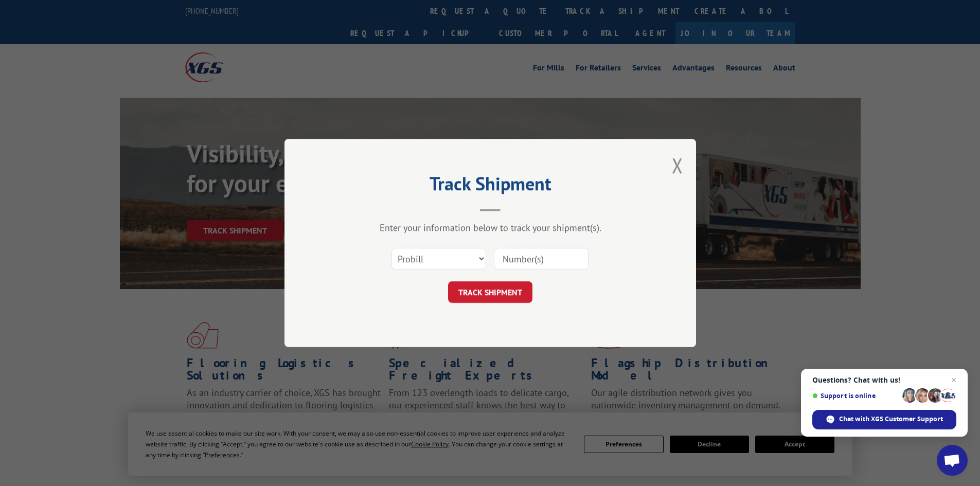 Image resolution: width=980 pixels, height=486 pixels. What do you see at coordinates (678, 165) in the screenshot?
I see `button: Close modal` at bounding box center [678, 165].